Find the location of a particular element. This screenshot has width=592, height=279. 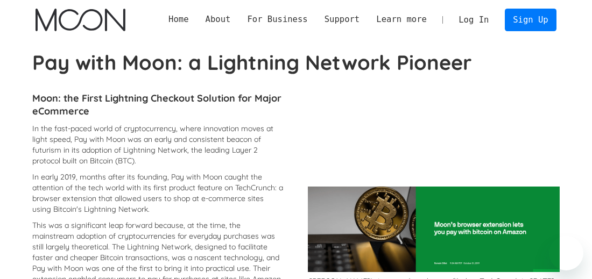

div: Support is located at coordinates (342, 19).